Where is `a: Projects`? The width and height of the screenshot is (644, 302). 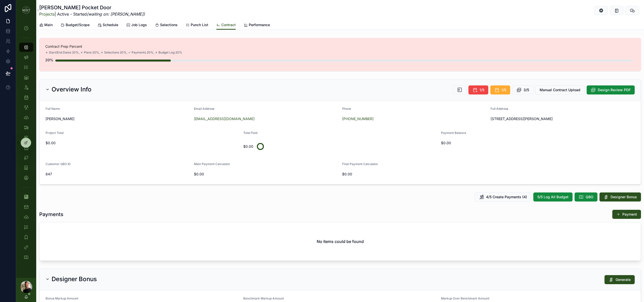 a: Projects is located at coordinates (47, 14).